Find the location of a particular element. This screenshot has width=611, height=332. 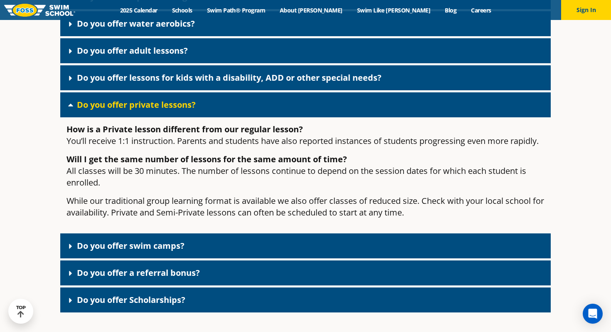

span: Will I get the same number of lessons for the same amount of time? is located at coordinates (206, 159).